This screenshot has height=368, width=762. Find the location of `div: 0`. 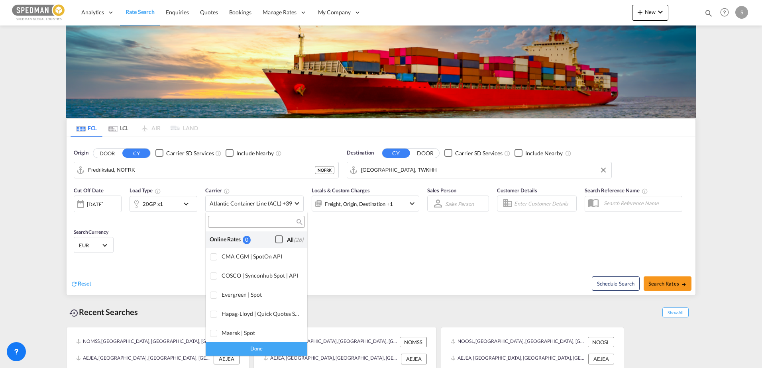

div: 0 is located at coordinates (247, 240).